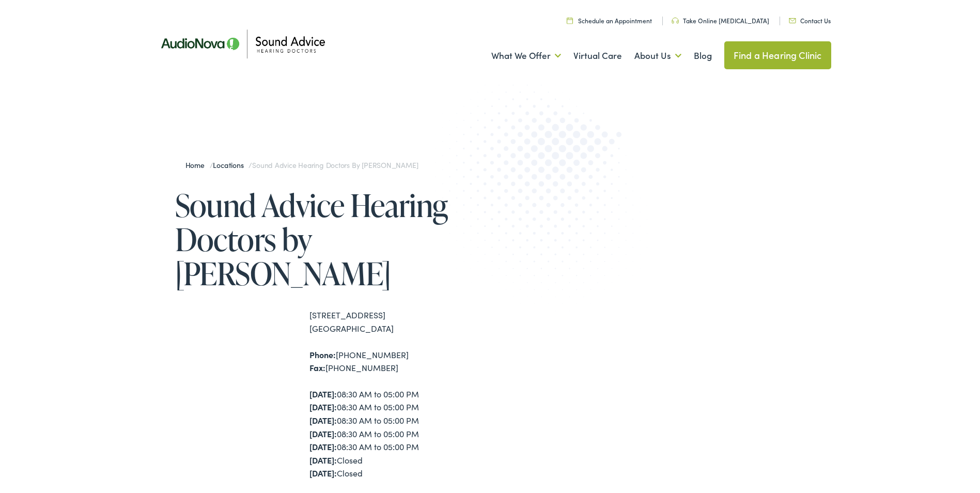 This screenshot has width=980, height=493. I want to click on strong: Fax:, so click(317, 367).